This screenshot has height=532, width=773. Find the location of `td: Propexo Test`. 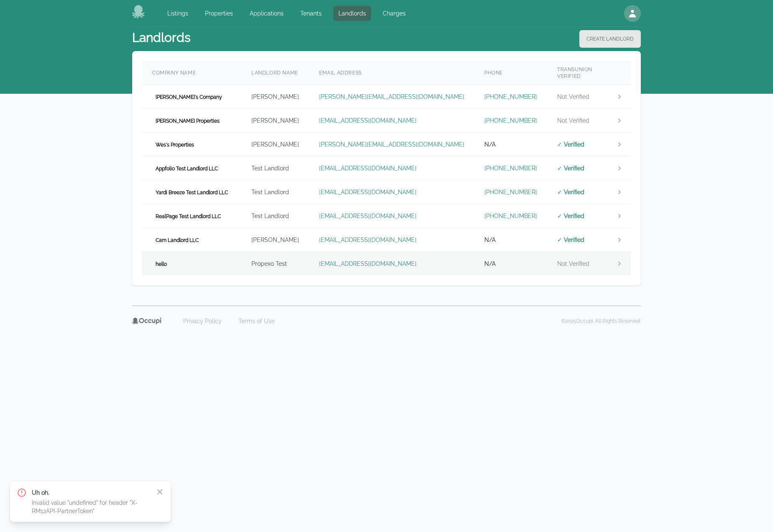

td: Propexo Test is located at coordinates (275, 264).